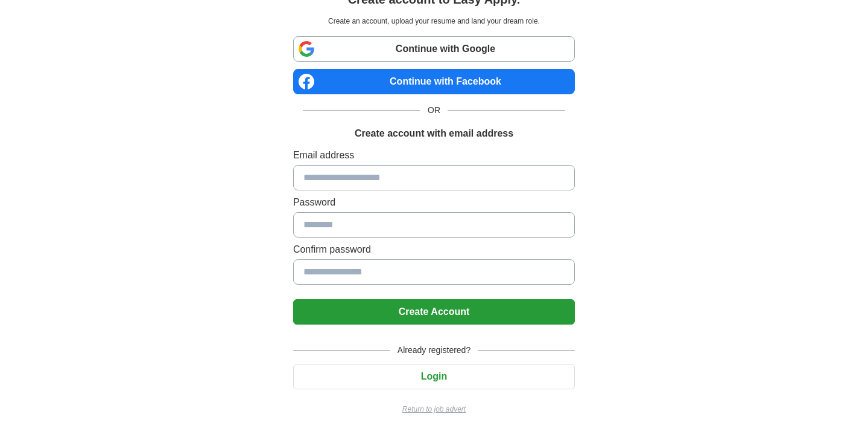 Image resolution: width=868 pixels, height=434 pixels. What do you see at coordinates (434, 250) in the screenshot?
I see `label: Confirm password` at bounding box center [434, 250].